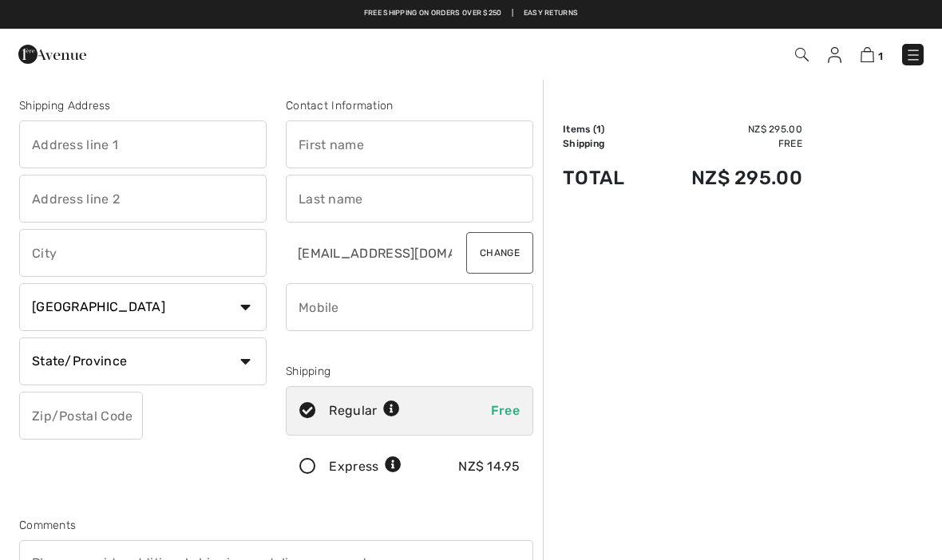 This screenshot has width=942, height=560. I want to click on input: Address line 1, so click(142, 144).